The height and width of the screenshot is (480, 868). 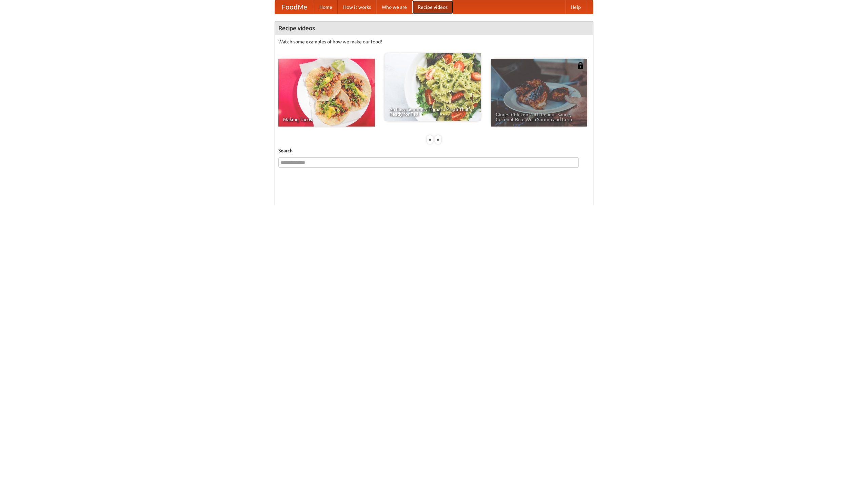 I want to click on h5: Search, so click(x=434, y=150).